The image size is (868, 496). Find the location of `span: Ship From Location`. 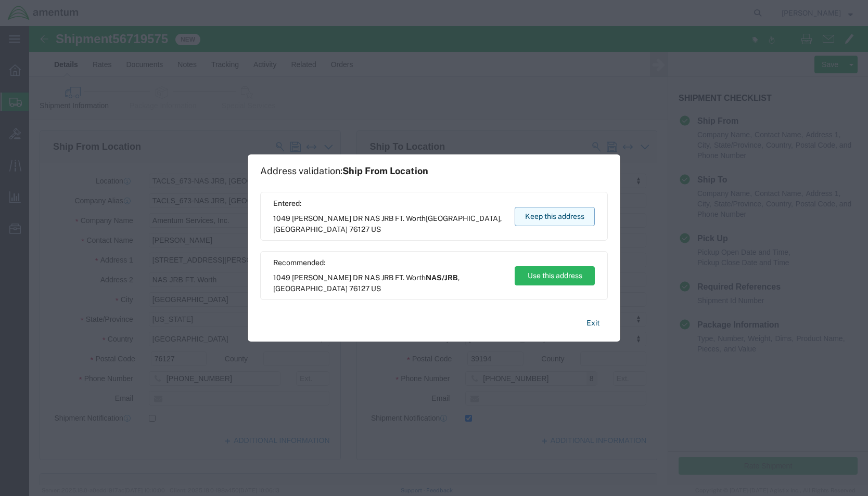

span: Ship From Location is located at coordinates (385, 171).